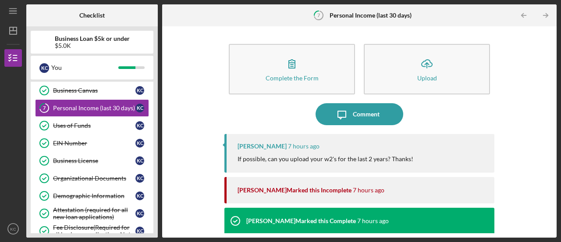 The image size is (561, 242). What do you see at coordinates (94, 90) in the screenshot?
I see `div: Business Canvas` at bounding box center [94, 90].